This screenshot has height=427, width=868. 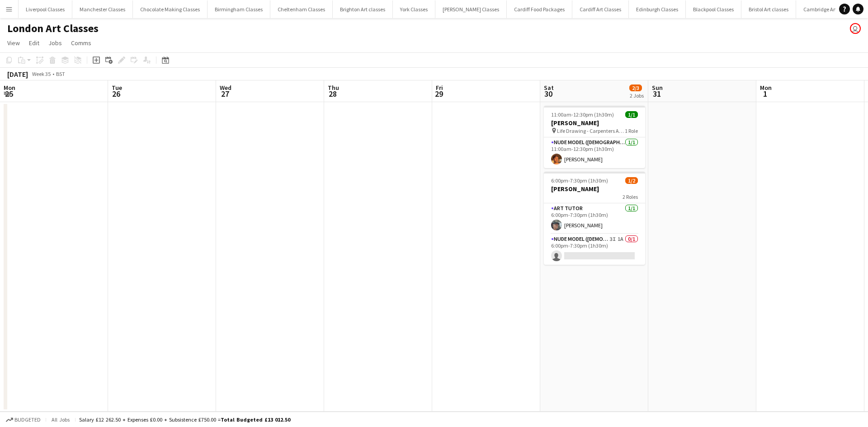 What do you see at coordinates (116, 94) in the screenshot?
I see `span: 26` at bounding box center [116, 94].